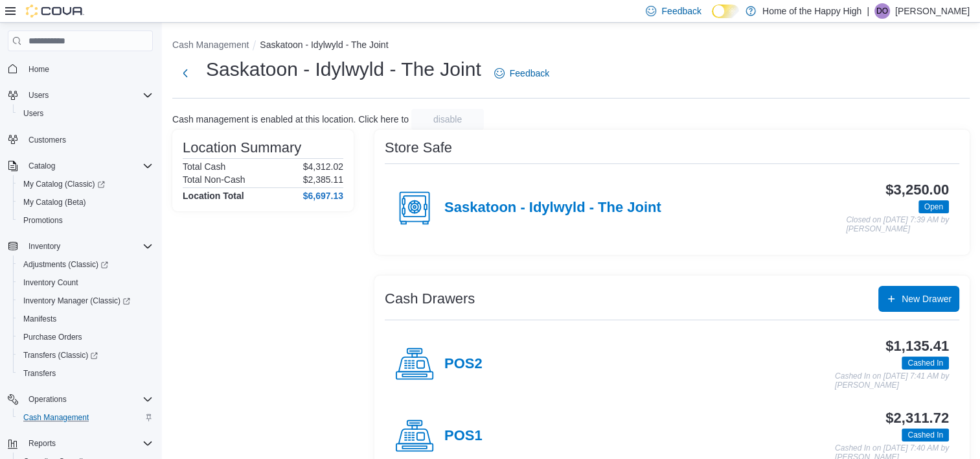 The height and width of the screenshot is (459, 980). I want to click on button: Transfers, so click(86, 373).